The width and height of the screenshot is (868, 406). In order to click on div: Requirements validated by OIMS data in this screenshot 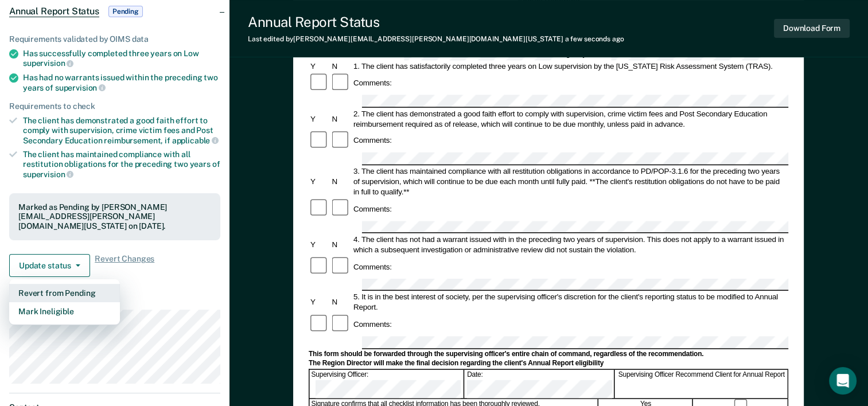, I will do `click(115, 39)`.